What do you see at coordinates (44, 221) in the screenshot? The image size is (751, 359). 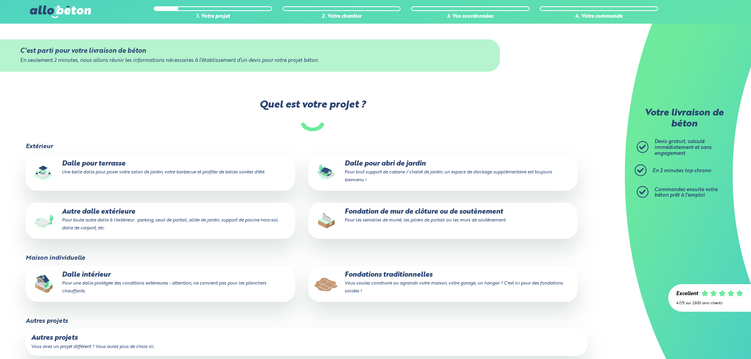 I see `img: final_use.values.outside_slab` at bounding box center [44, 221].